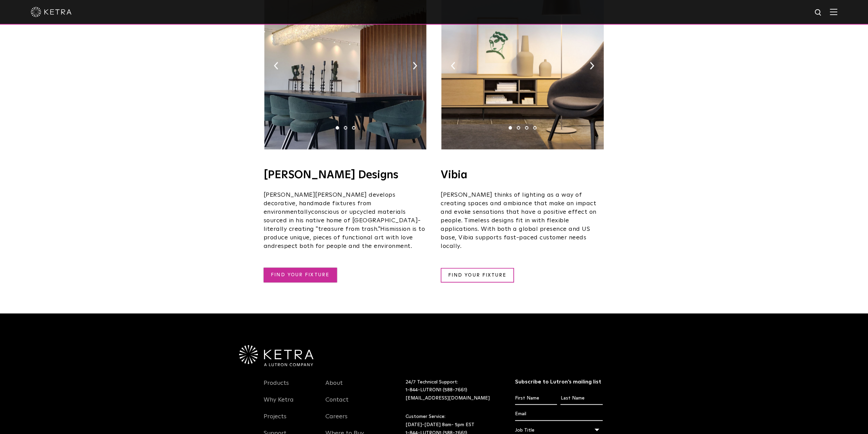  I want to click on a: Projects, so click(275, 420).